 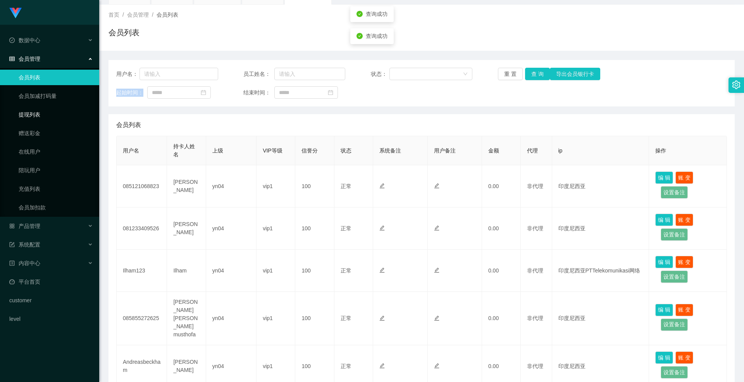 I want to click on span: 系统配置, so click(x=25, y=245).